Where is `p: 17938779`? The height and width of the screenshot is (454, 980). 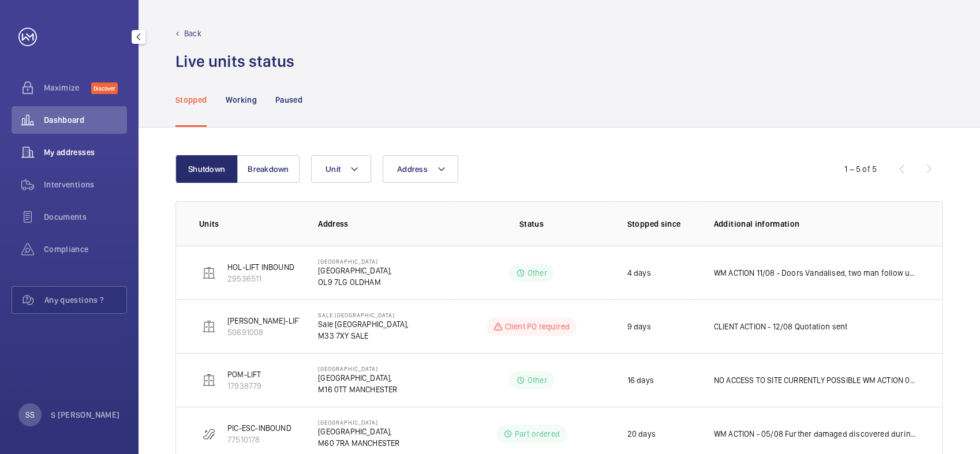 p: 17938779 is located at coordinates (245, 386).